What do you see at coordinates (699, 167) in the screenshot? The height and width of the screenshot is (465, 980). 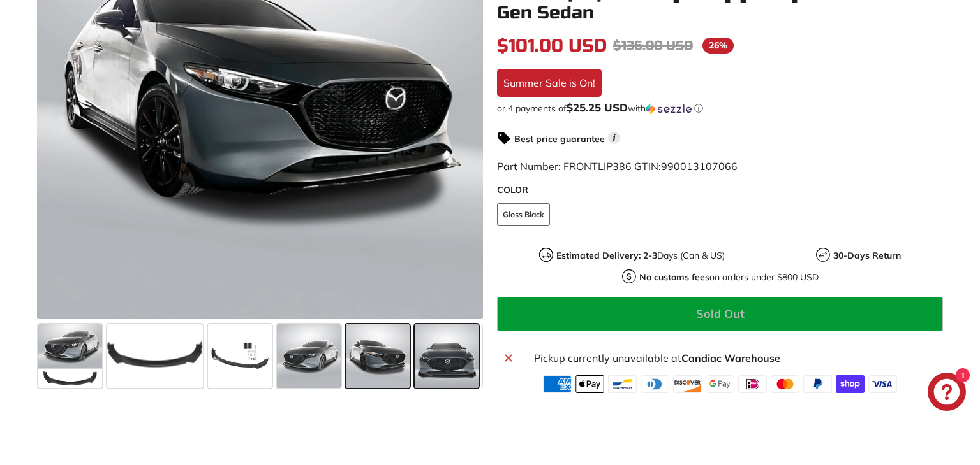 I see `span: 990013107066` at bounding box center [699, 167].